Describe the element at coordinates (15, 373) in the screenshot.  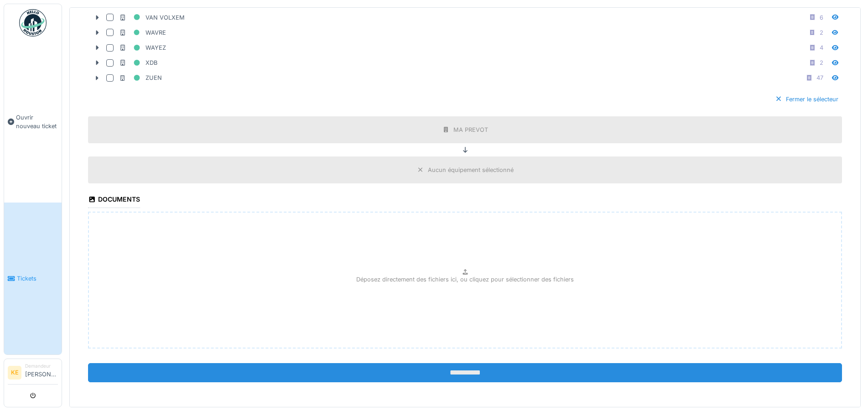
I see `li: KE` at that location.